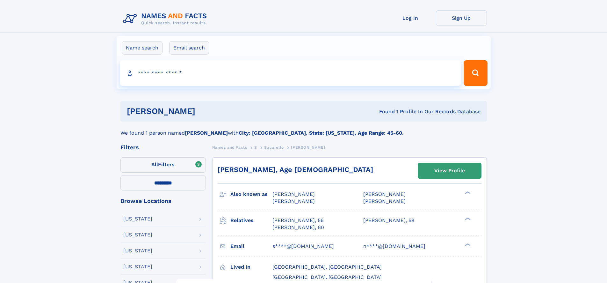 This screenshot has width=607, height=283. What do you see at coordinates (251, 246) in the screenshot?
I see `h3: Email` at bounding box center [251, 246].